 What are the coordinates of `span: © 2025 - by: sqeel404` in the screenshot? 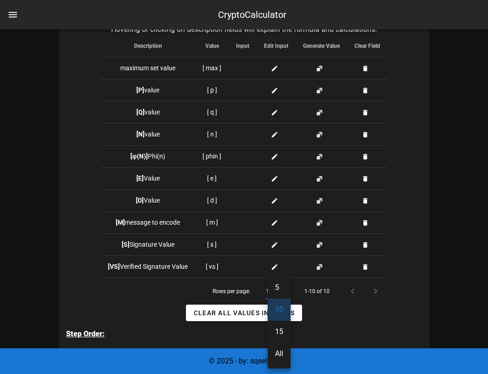 It's located at (244, 360).